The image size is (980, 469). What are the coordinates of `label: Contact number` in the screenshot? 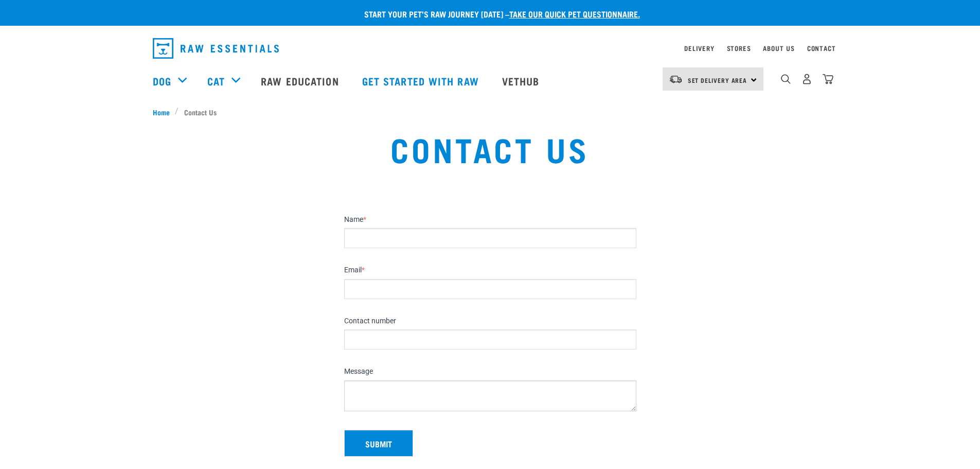 It's located at (491, 321).